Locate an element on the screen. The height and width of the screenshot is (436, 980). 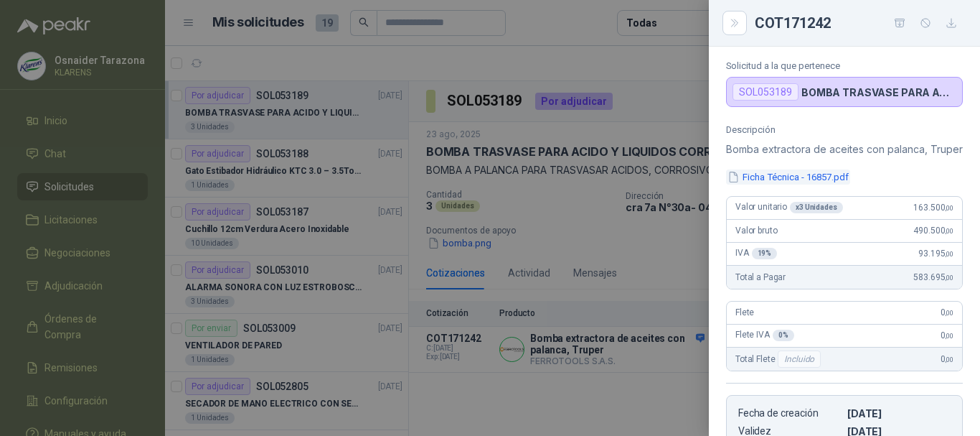
span: Total a Pagar is located at coordinates (761, 278).